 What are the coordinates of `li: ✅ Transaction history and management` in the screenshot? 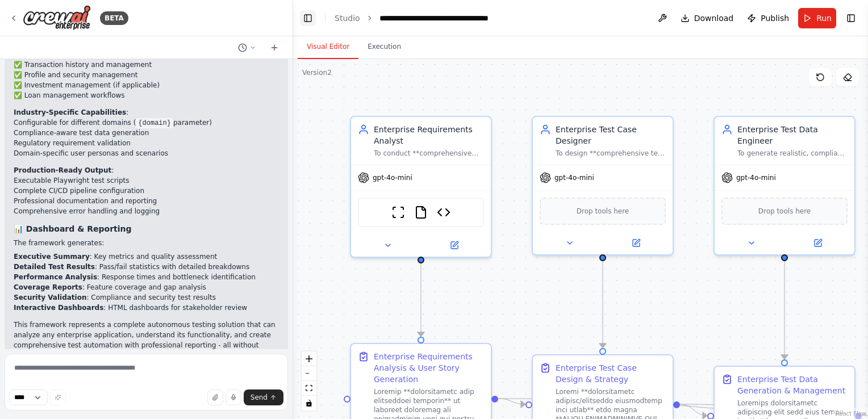 It's located at (146, 65).